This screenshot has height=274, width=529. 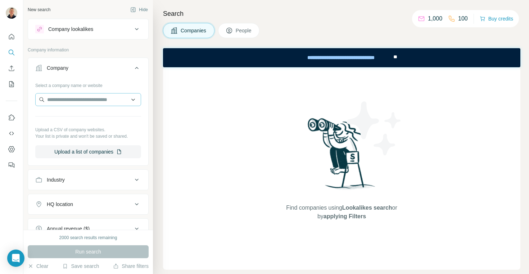 What do you see at coordinates (56, 180) in the screenshot?
I see `div: Industry` at bounding box center [56, 180].